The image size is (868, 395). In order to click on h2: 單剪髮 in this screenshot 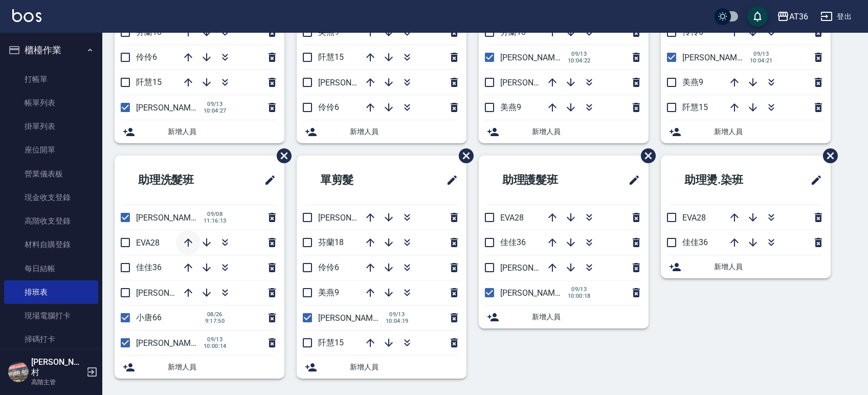, I will do `click(354, 180)`.